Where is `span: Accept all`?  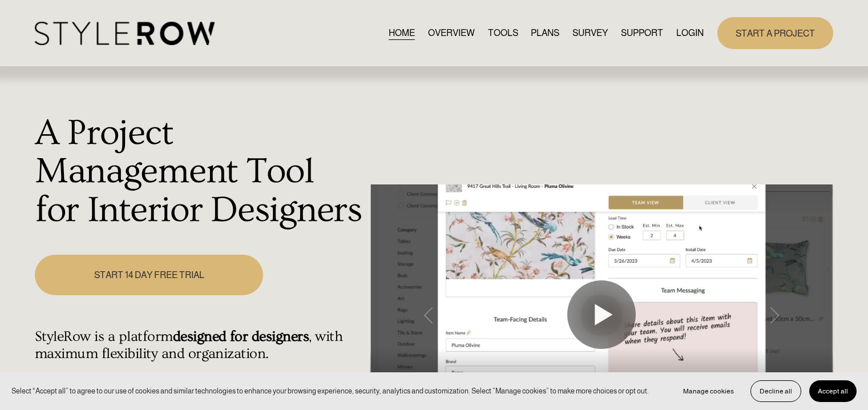
span: Accept all is located at coordinates (833, 391).